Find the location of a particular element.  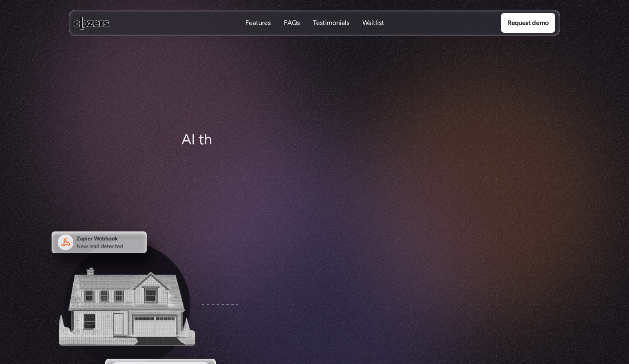

a: FAQsFAQs is located at coordinates (291, 23).